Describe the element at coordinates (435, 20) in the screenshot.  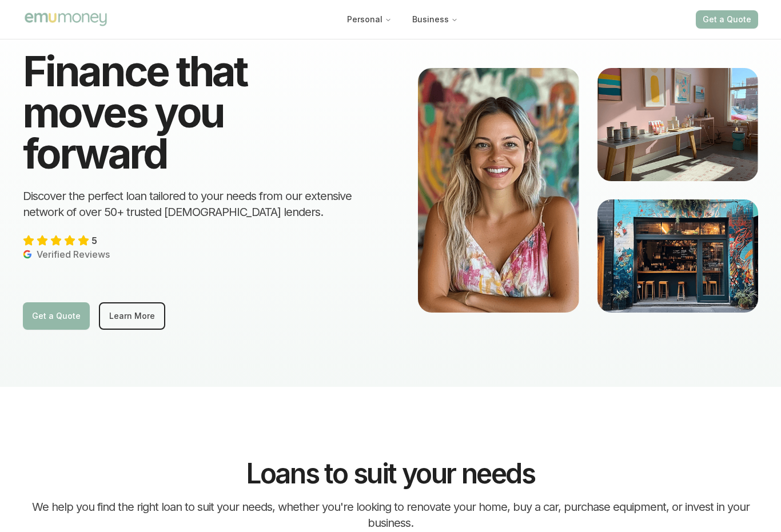
I see `button: Business` at that location.